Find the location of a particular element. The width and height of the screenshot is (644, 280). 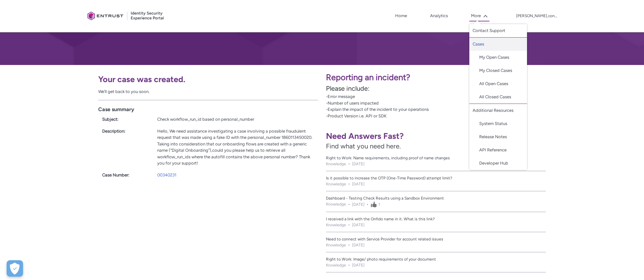

span: Right to Work: Image/ photo requirements of your document is located at coordinates (436, 259).